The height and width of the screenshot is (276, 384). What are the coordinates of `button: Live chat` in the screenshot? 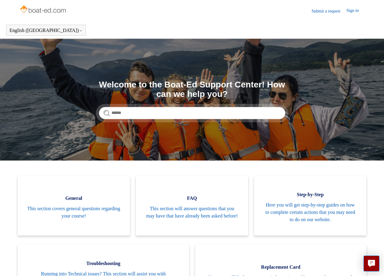 It's located at (371, 264).